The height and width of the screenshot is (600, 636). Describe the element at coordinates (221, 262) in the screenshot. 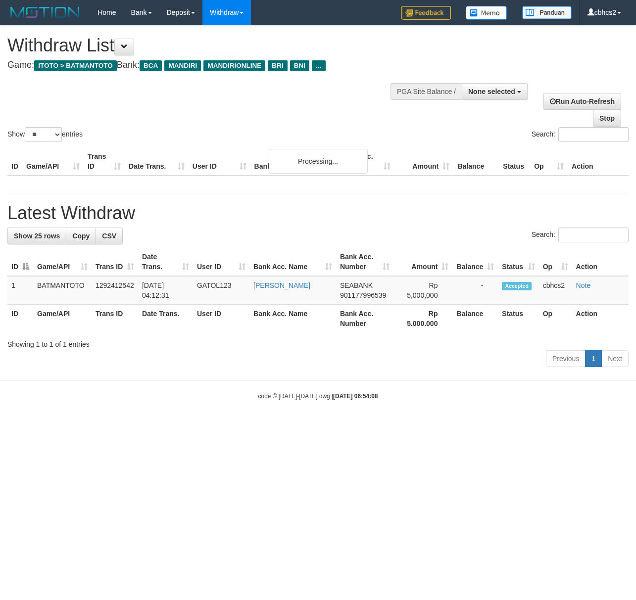

I see `th: User ID: activate to sort column ascending` at that location.